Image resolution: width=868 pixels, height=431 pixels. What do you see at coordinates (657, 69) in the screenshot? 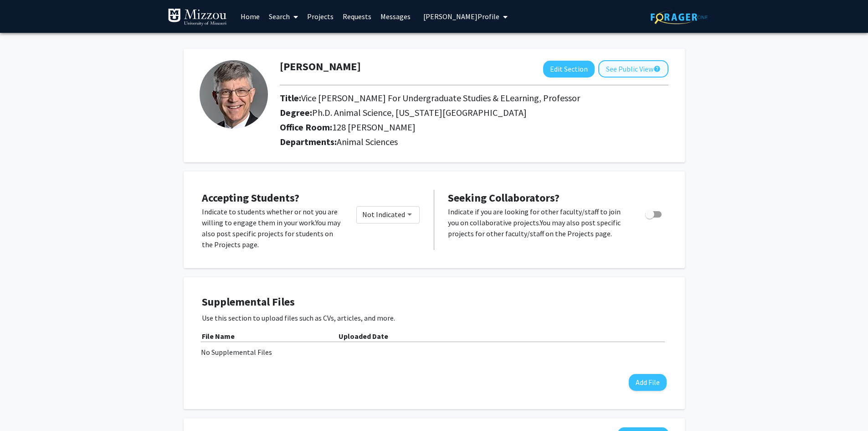
I see `mat-icon: help` at bounding box center [657, 69].